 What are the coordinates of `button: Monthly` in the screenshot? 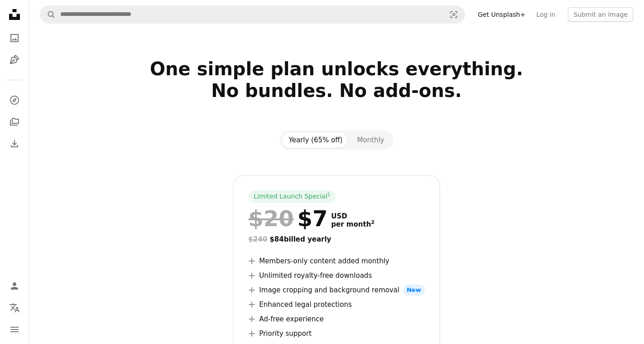 It's located at (371, 140).